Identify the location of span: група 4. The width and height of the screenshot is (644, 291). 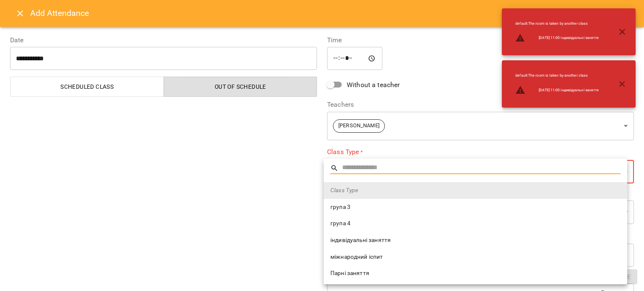
(476, 224).